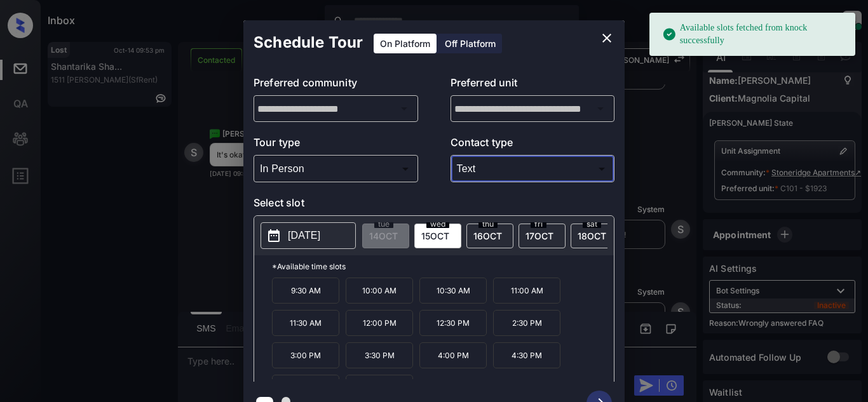 The image size is (868, 402). I want to click on span: 16 OCT, so click(488, 236).